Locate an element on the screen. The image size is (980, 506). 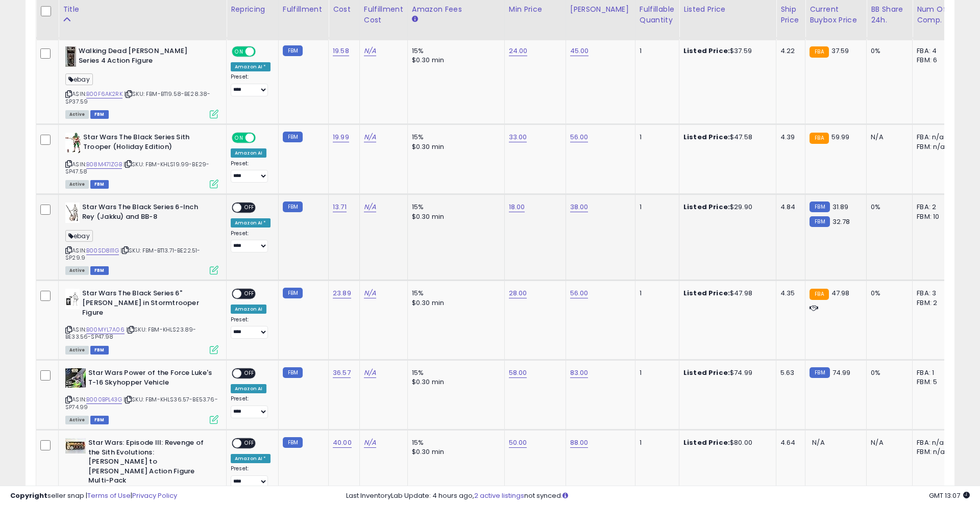
div: 4.39 is located at coordinates (789, 137).